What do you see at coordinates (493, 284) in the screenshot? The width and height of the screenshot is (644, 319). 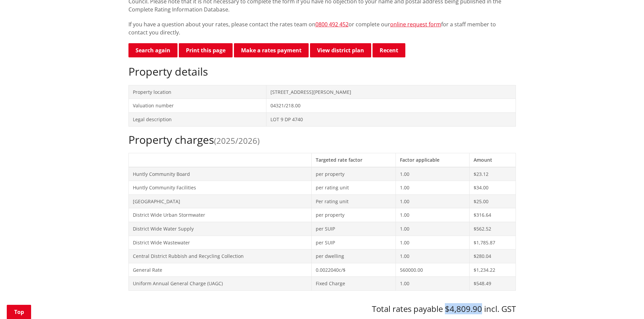 I see `td: $548.49` at bounding box center [493, 284].